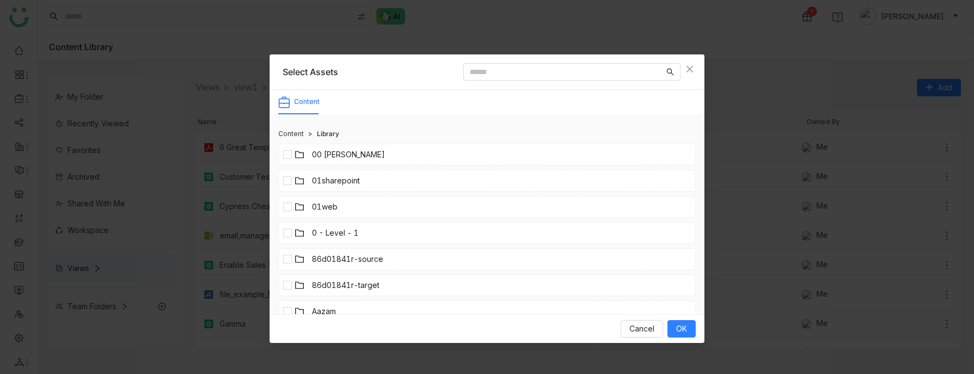 The image size is (974, 374). I want to click on a: 01sharepoint, so click(336, 181).